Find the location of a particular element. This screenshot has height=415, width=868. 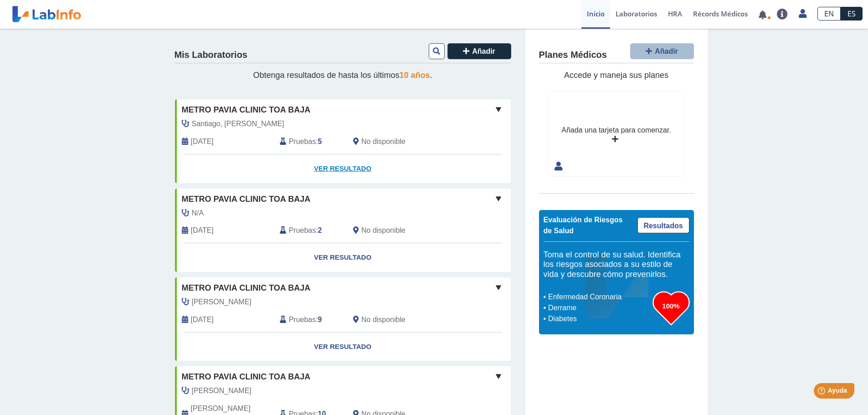

h4: Planes Médicos is located at coordinates (573, 55).